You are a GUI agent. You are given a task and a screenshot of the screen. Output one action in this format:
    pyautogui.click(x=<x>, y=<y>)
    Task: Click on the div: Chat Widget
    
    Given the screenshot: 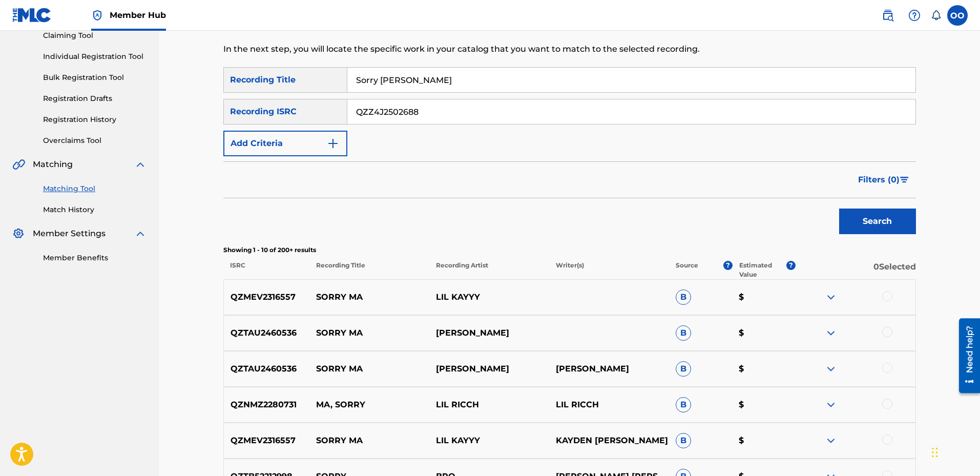 What is the action you would take?
    pyautogui.click(x=954, y=451)
    